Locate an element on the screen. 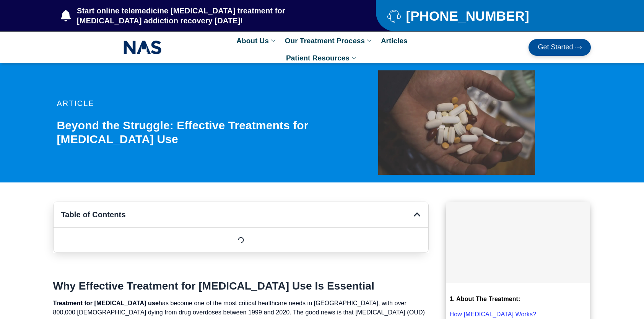  span: Get Started is located at coordinates (555, 48).